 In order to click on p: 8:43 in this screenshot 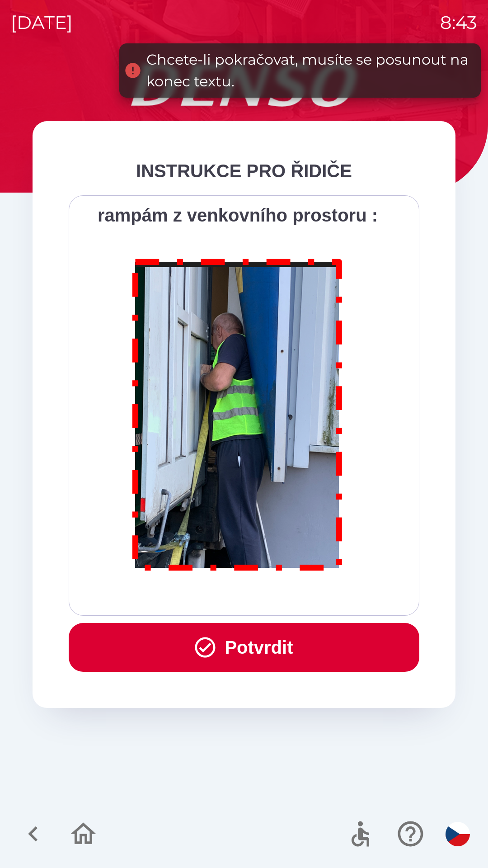, I will do `click(458, 22)`.